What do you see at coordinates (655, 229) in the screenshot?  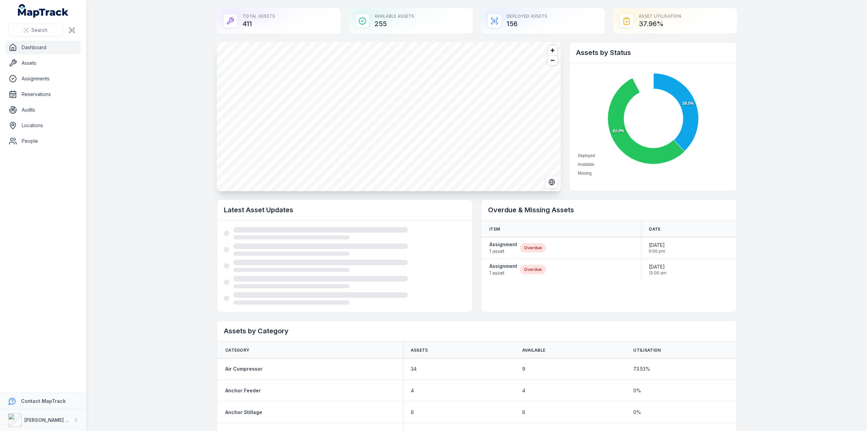 I see `span: Date` at bounding box center [655, 229].